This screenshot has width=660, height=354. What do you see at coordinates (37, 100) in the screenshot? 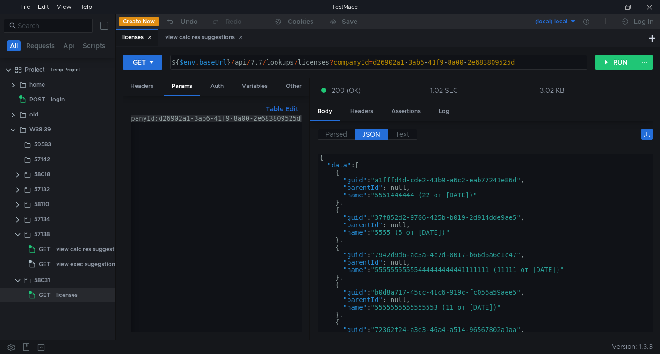
I see `span: POST` at bounding box center [37, 100].